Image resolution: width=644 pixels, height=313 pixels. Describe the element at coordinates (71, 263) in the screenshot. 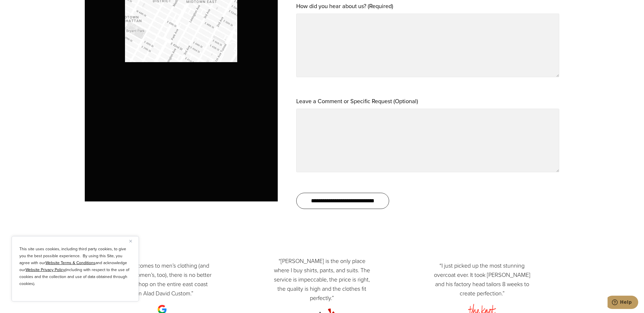

I see `u: Website Terms & Conditions` at that location.